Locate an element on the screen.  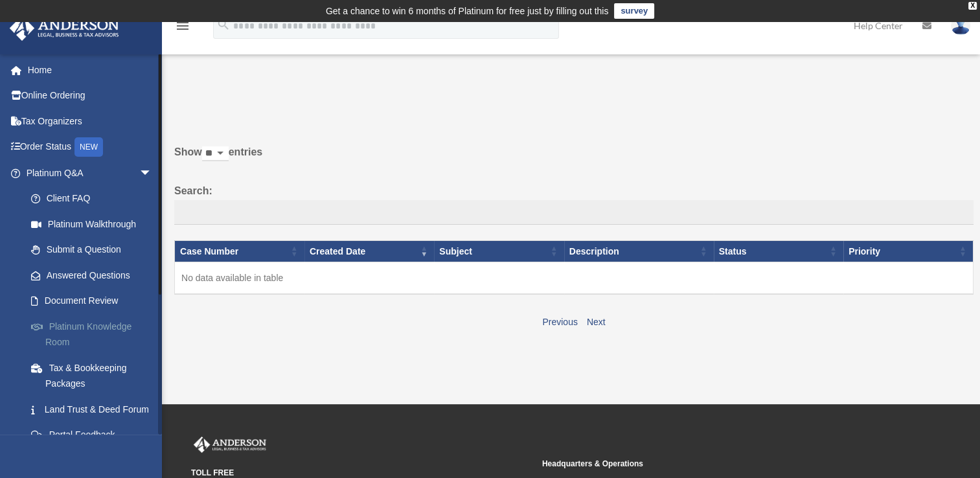
a: survey is located at coordinates (634, 11).